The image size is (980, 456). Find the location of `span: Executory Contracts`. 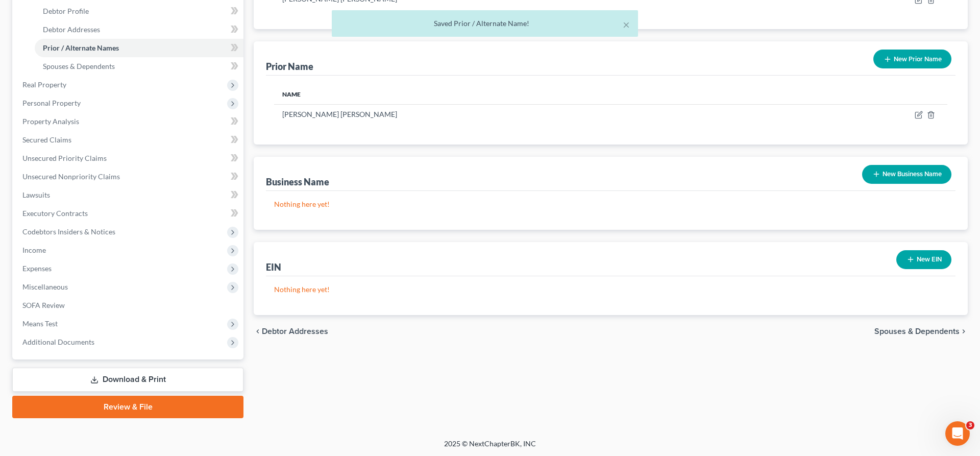

span: Executory Contracts is located at coordinates (55, 213).